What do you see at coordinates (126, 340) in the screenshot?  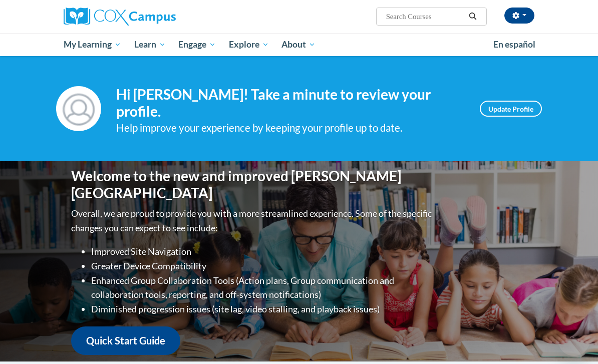 I see `a: Quick Start Guide` at bounding box center [126, 340].